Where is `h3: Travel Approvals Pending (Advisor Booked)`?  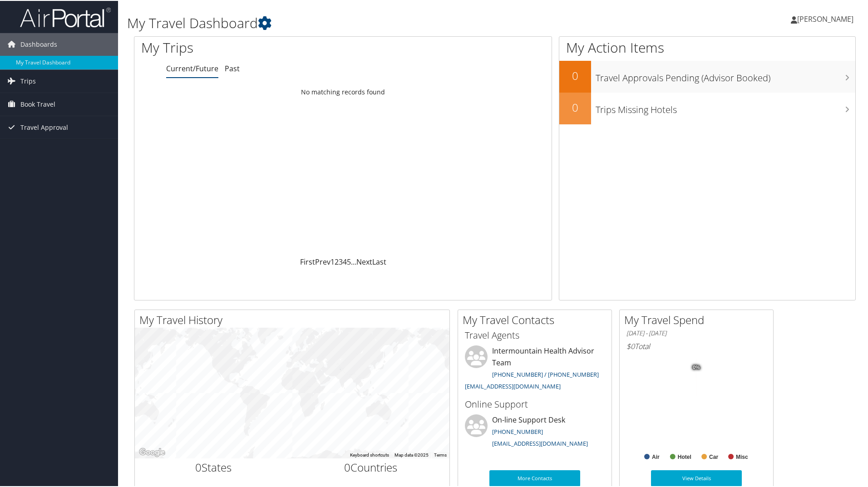
h3: Travel Approvals Pending (Advisor Booked) is located at coordinates (725, 75).